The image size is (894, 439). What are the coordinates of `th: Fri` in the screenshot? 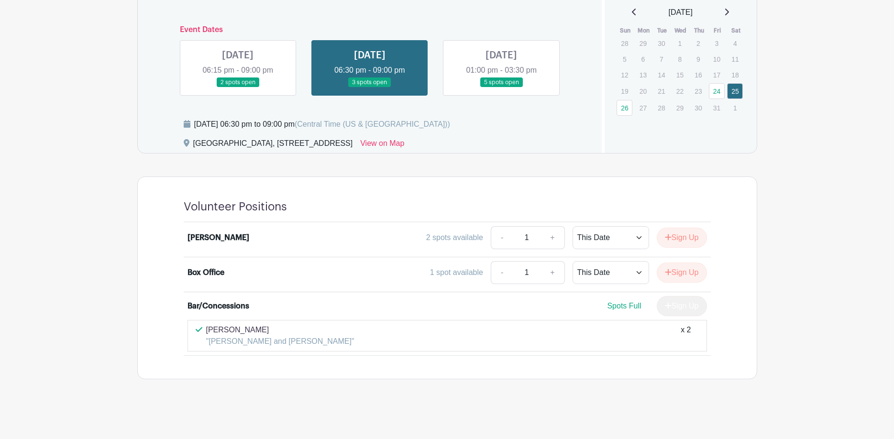 It's located at (717, 31).